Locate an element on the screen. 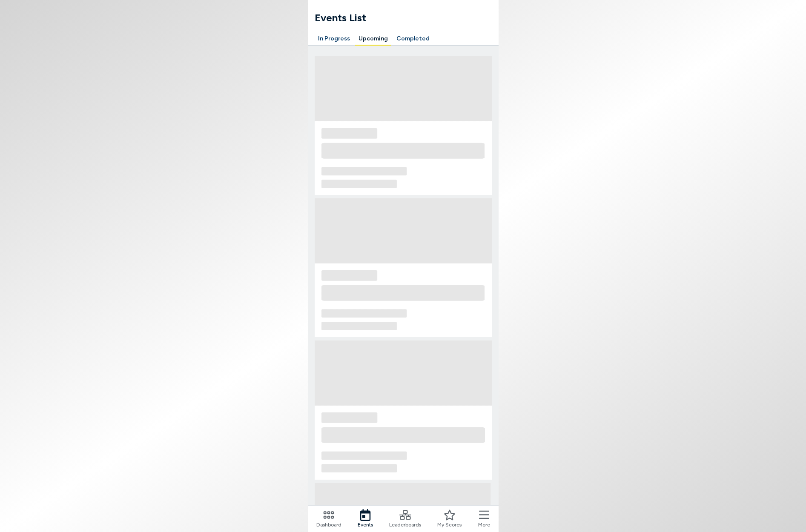 This screenshot has height=532, width=806. button: More is located at coordinates (484, 519).